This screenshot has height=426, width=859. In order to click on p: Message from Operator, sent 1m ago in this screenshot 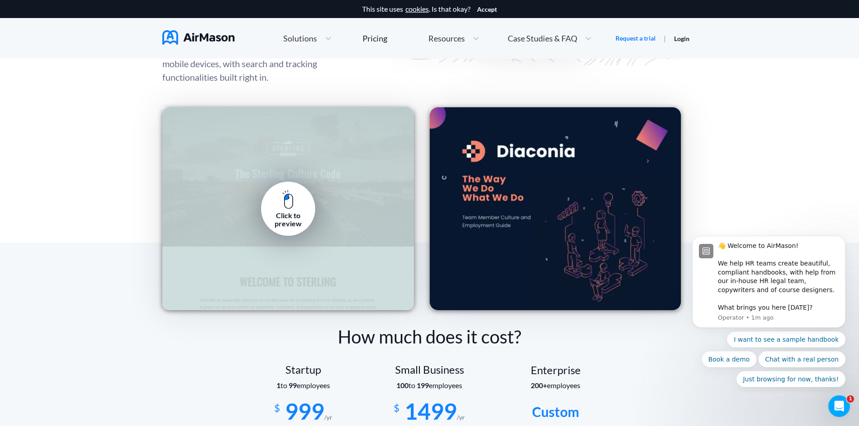, I will do `click(100, 90)`.